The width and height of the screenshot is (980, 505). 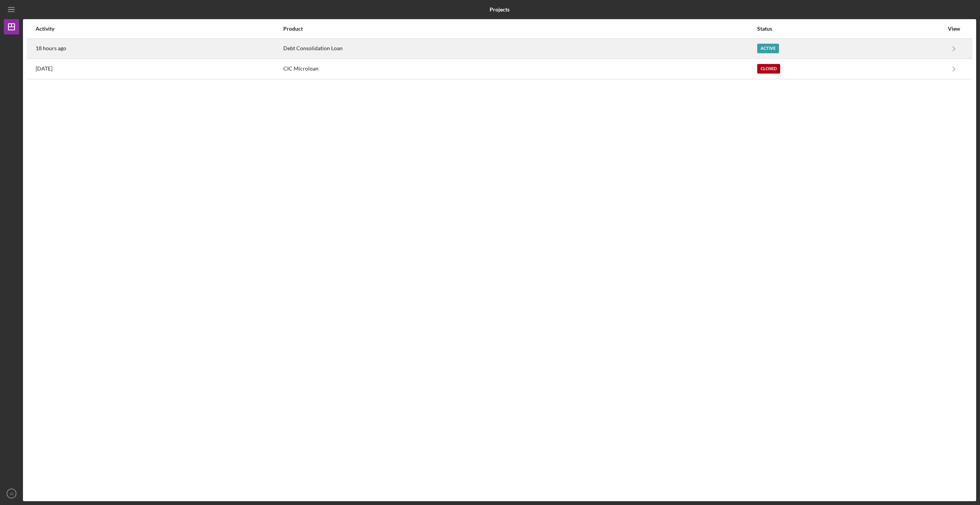 I want to click on div: Closed, so click(x=768, y=68).